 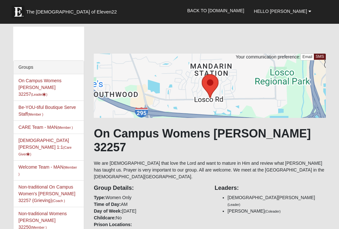 What do you see at coordinates (18, 12) in the screenshot?
I see `img: Eleven22 logo` at bounding box center [18, 12].